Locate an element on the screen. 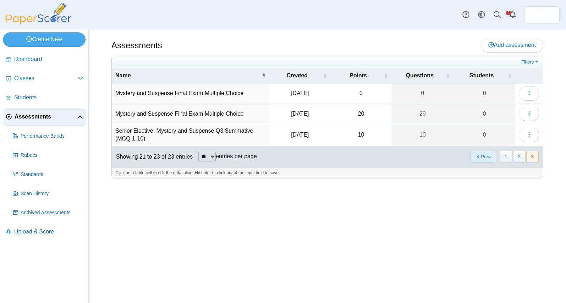 The height and width of the screenshot is (303, 566). button: 1 is located at coordinates (506, 157).